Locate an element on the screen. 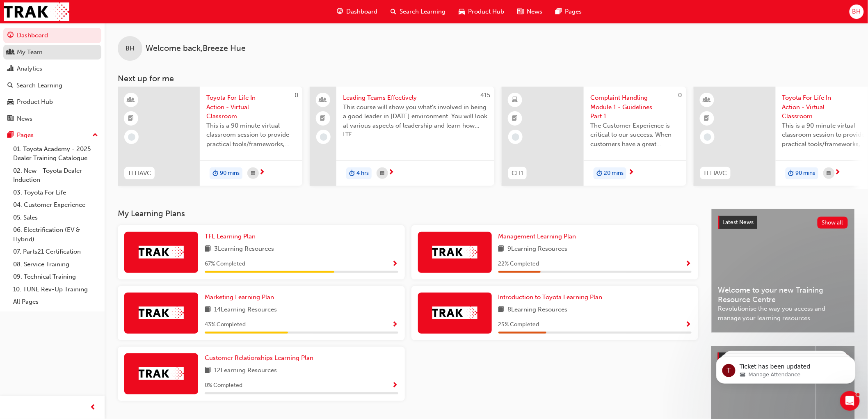  span: 43 % Completed is located at coordinates (225, 325).